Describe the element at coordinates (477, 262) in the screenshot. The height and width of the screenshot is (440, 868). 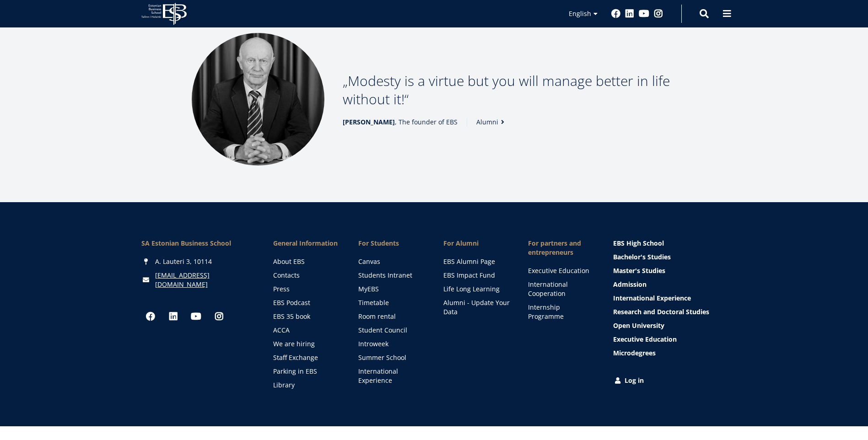
I see `a: EBS Alumni Page` at that location.